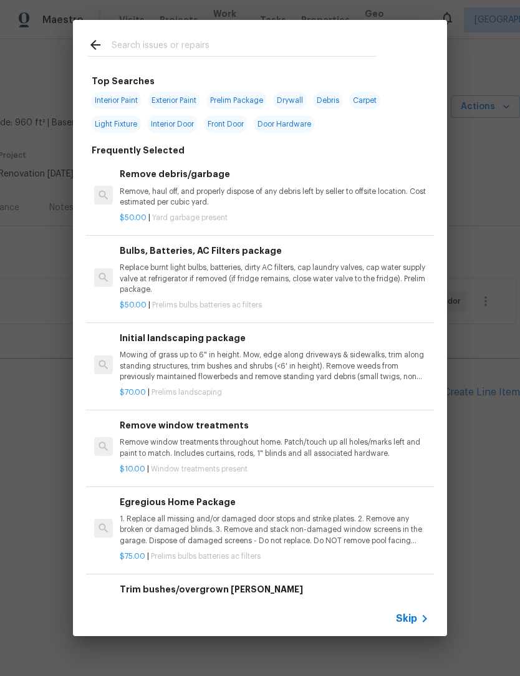 This screenshot has width=520, height=676. I want to click on h6: Egregious Home Package, so click(274, 502).